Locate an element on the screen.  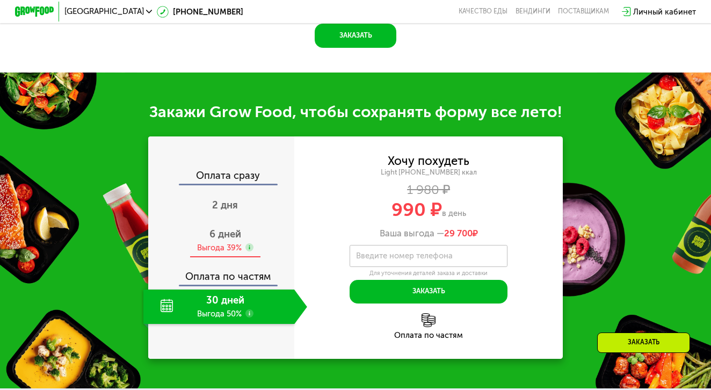
span: 2 дня is located at coordinates (225, 205).